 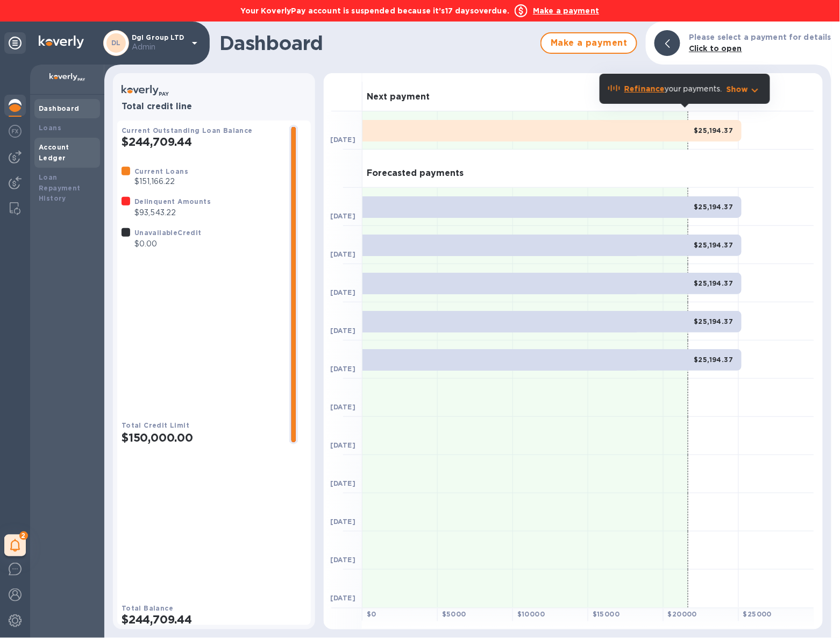 What do you see at coordinates (375, 11) in the screenshot?
I see `b: Your KoverlyPay account is suspended because it’s 17 days overdue.` at bounding box center [375, 11].